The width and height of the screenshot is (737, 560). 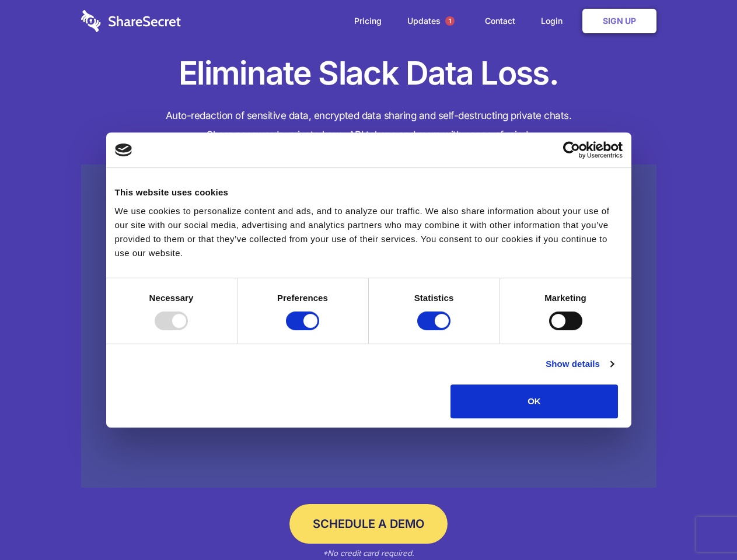 I want to click on h1: Eliminate Slack Data Loss., so click(x=369, y=73).